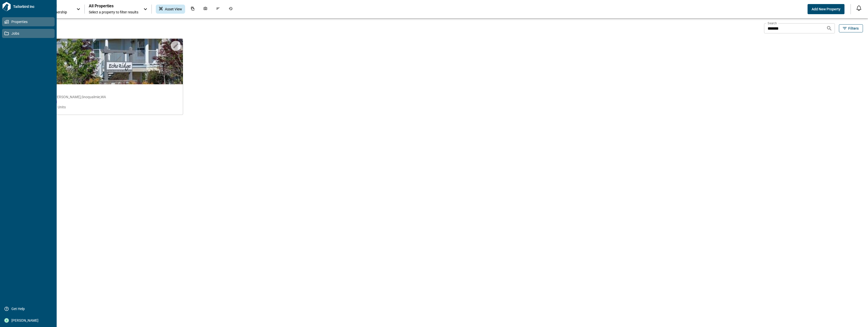  What do you see at coordinates (100, 62) in the screenshot?
I see `img: property-asset` at bounding box center [100, 62].